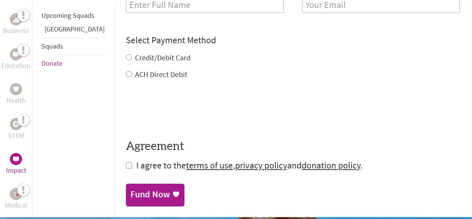  I want to click on a: MedicalMedical, so click(16, 200).